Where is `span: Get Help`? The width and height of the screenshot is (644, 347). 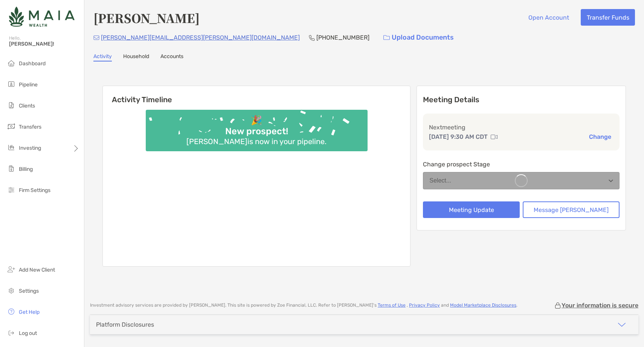
span: Get Help is located at coordinates (29, 312).